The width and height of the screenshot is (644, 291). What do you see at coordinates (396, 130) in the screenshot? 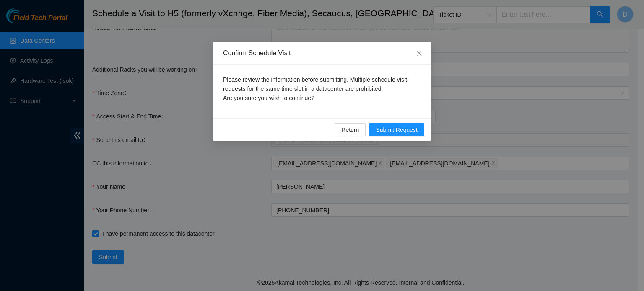
I see `button: Submit Request` at bounding box center [396, 130].